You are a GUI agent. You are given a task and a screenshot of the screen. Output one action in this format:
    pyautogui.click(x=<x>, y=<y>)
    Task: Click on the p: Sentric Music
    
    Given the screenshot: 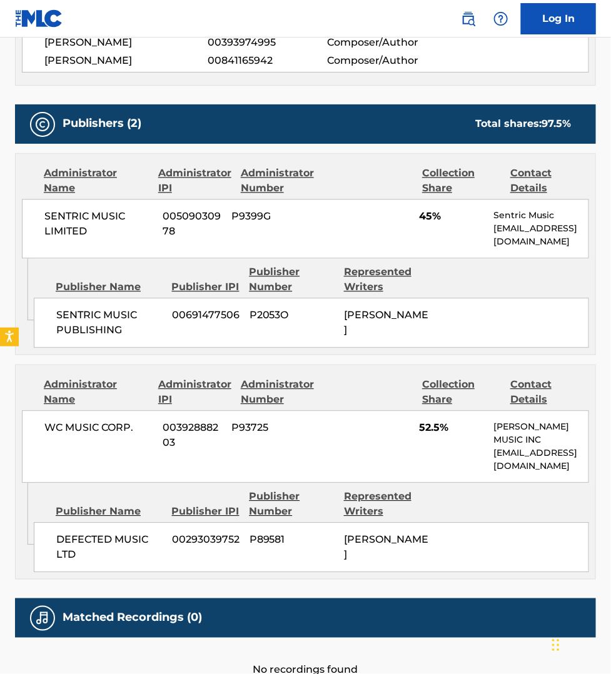 What is the action you would take?
    pyautogui.click(x=541, y=216)
    